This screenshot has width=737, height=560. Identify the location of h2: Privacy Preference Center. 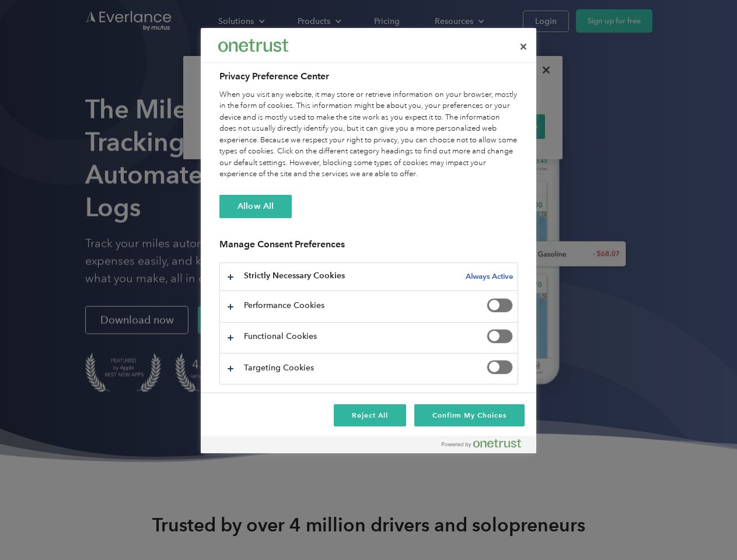
(369, 77).